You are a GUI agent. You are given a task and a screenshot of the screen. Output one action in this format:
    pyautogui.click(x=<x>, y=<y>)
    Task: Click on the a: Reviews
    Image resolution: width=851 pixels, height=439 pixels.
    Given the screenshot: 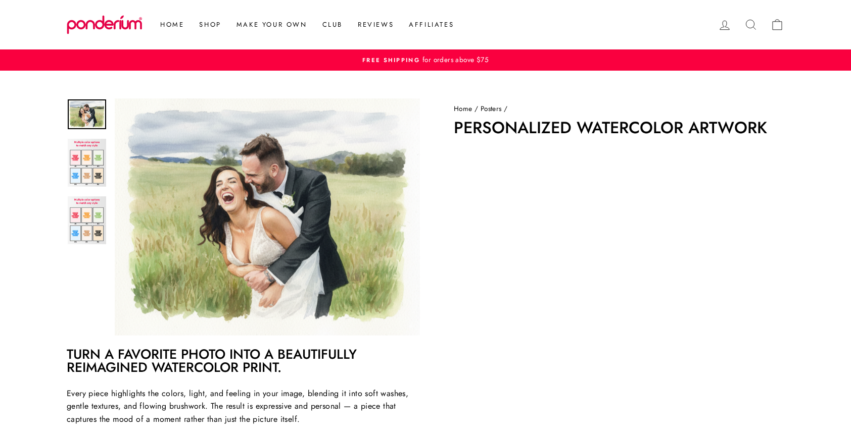 What is the action you would take?
    pyautogui.click(x=375, y=25)
    